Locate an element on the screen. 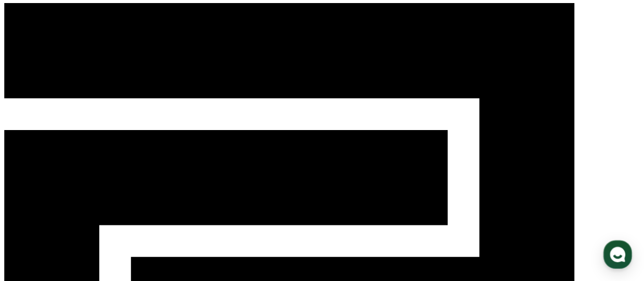 The height and width of the screenshot is (281, 644). a: 대화 is located at coordinates (99, 209).